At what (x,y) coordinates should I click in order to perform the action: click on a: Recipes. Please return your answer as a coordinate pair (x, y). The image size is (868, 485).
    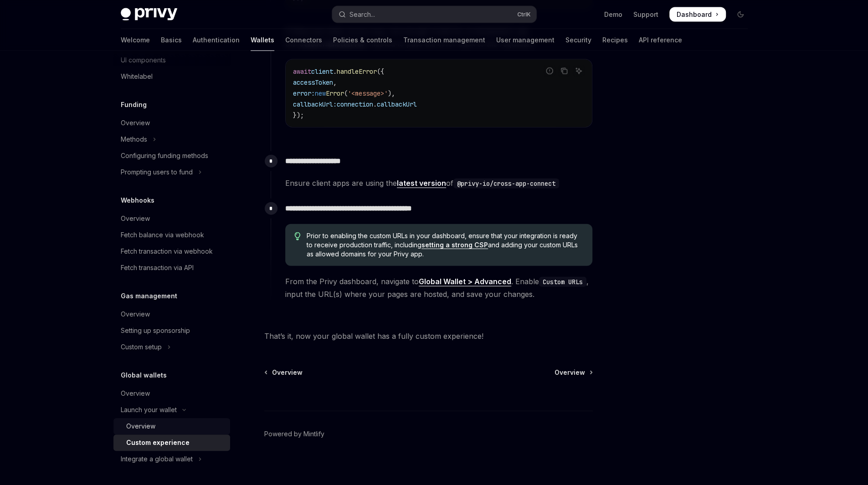
    Looking at the image, I should click on (615, 40).